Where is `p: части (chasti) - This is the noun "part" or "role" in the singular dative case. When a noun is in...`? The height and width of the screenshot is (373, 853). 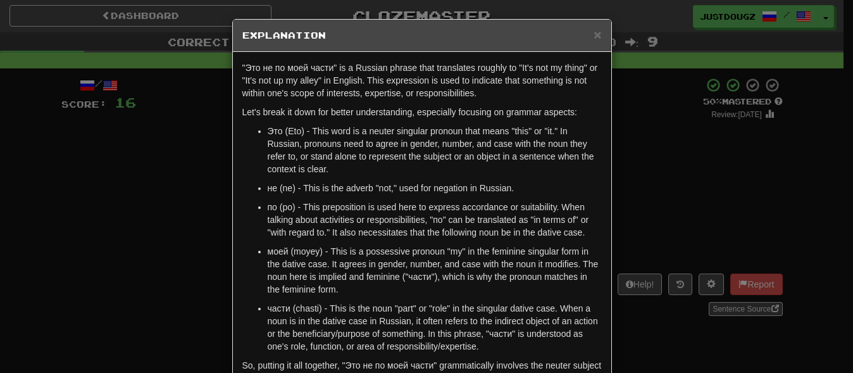 p: части (chasti) - This is the noun "part" or "role" in the singular dative case. When a noun is in... is located at coordinates (435, 327).